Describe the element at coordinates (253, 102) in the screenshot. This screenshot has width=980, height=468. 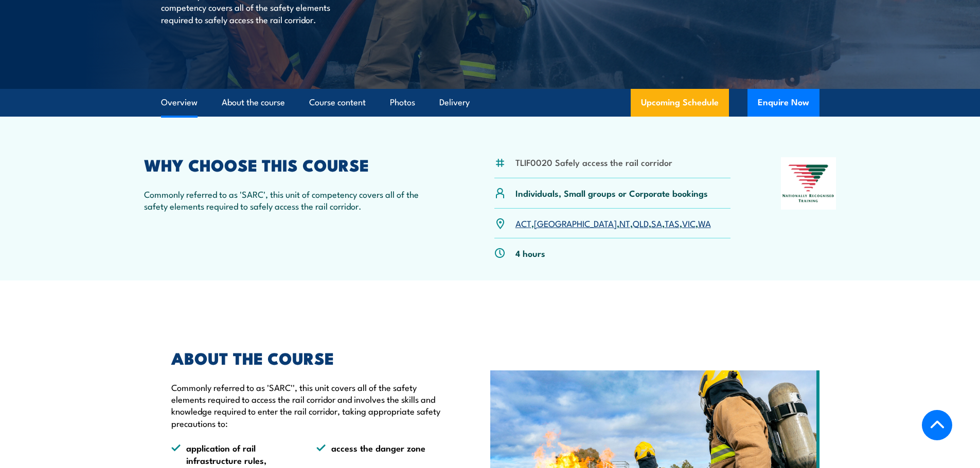
I see `a: About the course` at that location.